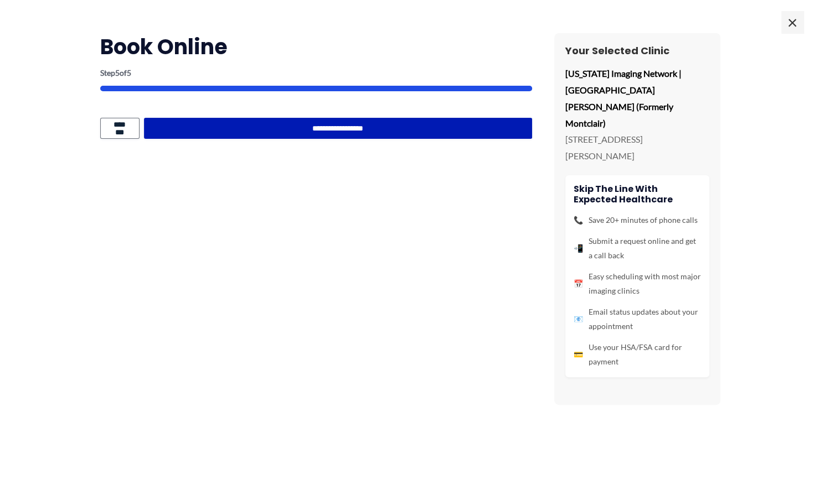 This screenshot has width=820, height=485. I want to click on li: Use your HSA/FSA card for payment, so click(637, 355).